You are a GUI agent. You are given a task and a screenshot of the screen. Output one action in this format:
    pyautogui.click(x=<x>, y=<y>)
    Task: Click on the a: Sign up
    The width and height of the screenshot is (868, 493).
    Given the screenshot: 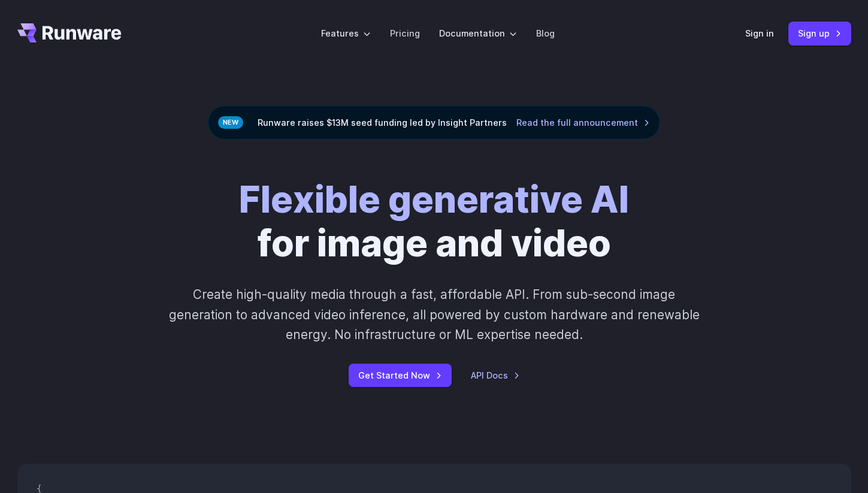 What is the action you would take?
    pyautogui.click(x=819, y=33)
    